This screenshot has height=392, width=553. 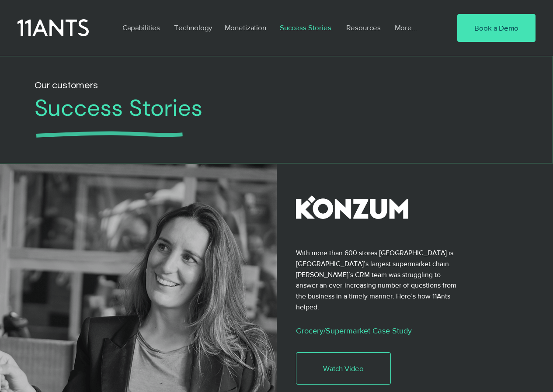 What do you see at coordinates (192, 27) in the screenshot?
I see `p: Technology` at bounding box center [192, 27].